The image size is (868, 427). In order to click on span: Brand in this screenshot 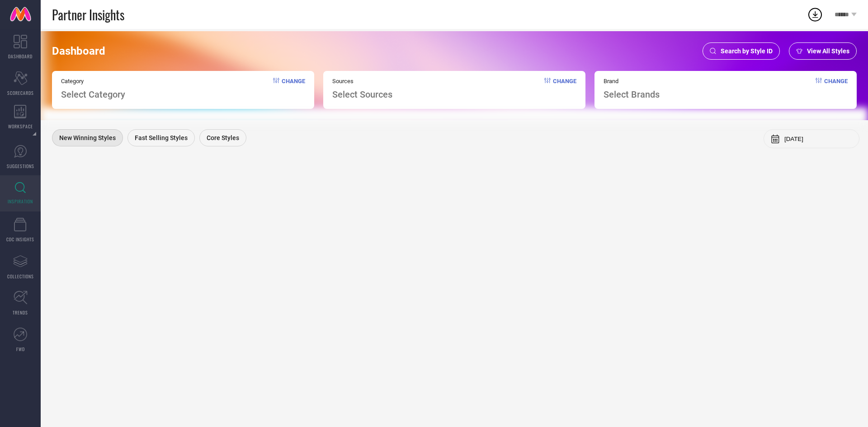, I will do `click(632, 81)`.